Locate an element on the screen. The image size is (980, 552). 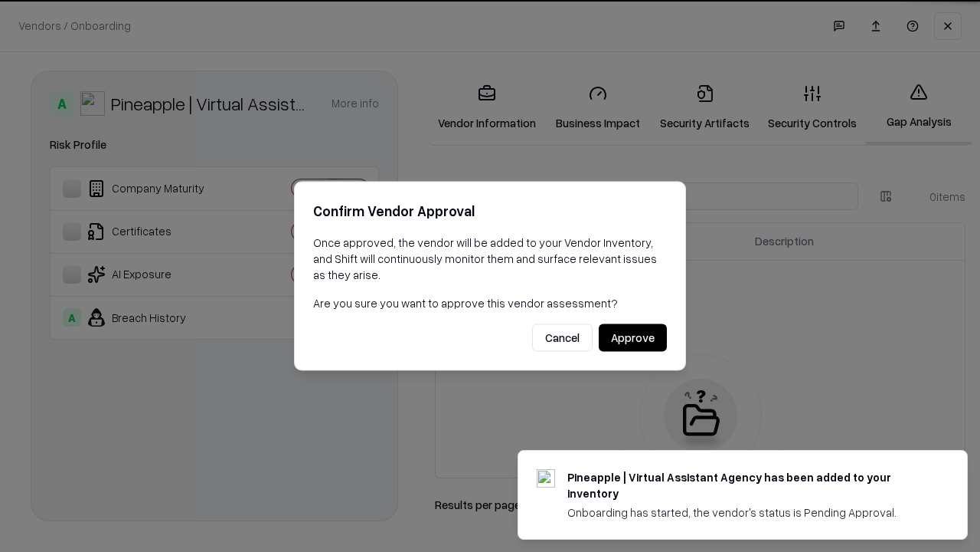
p: Once approved, the vendor will be added to your Vendor Inventory, and Shift will continuously mon... is located at coordinates (490, 258).